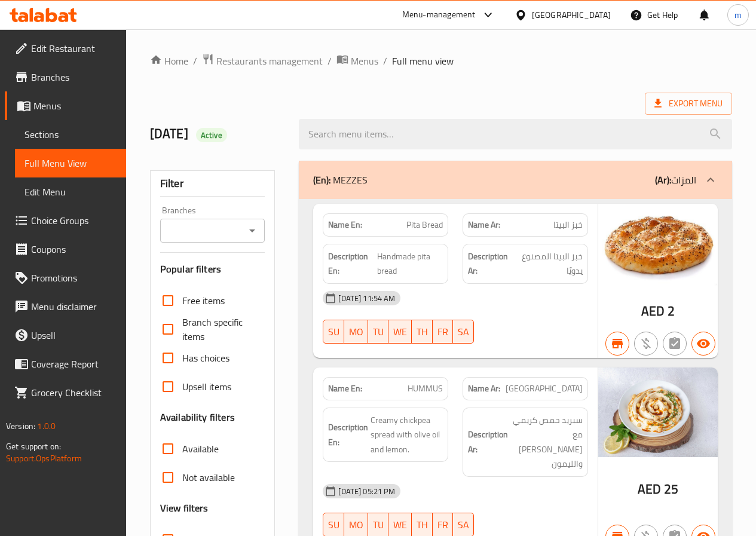 The width and height of the screenshot is (756, 536). Describe the element at coordinates (253, 231) in the screenshot. I see `button: Open` at that location.